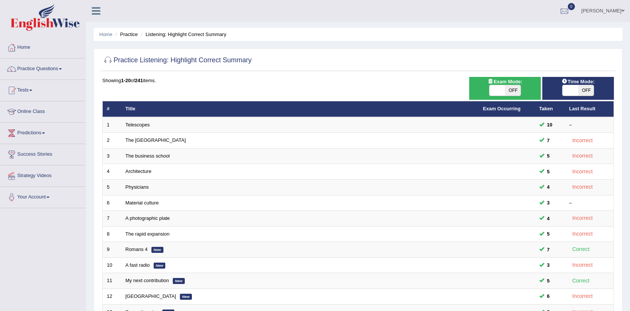 This screenshot has height=311, width=630. Describe the element at coordinates (112, 219) in the screenshot. I see `td: 7` at that location.